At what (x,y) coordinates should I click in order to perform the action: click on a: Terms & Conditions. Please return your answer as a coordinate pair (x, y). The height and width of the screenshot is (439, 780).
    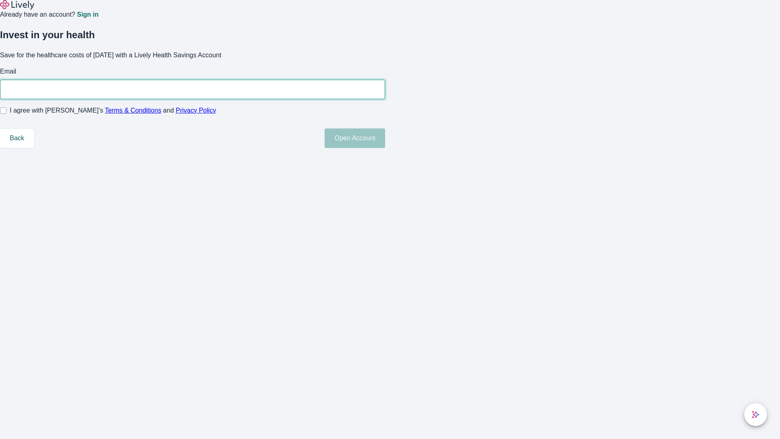
    Looking at the image, I should click on (133, 110).